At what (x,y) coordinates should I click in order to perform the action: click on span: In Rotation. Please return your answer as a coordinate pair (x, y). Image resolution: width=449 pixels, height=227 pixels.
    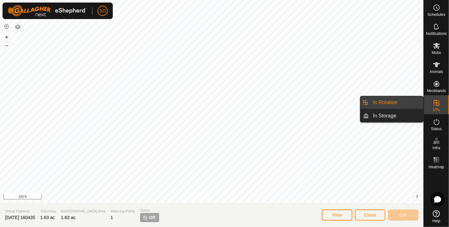
    Looking at the image, I should click on (385, 103).